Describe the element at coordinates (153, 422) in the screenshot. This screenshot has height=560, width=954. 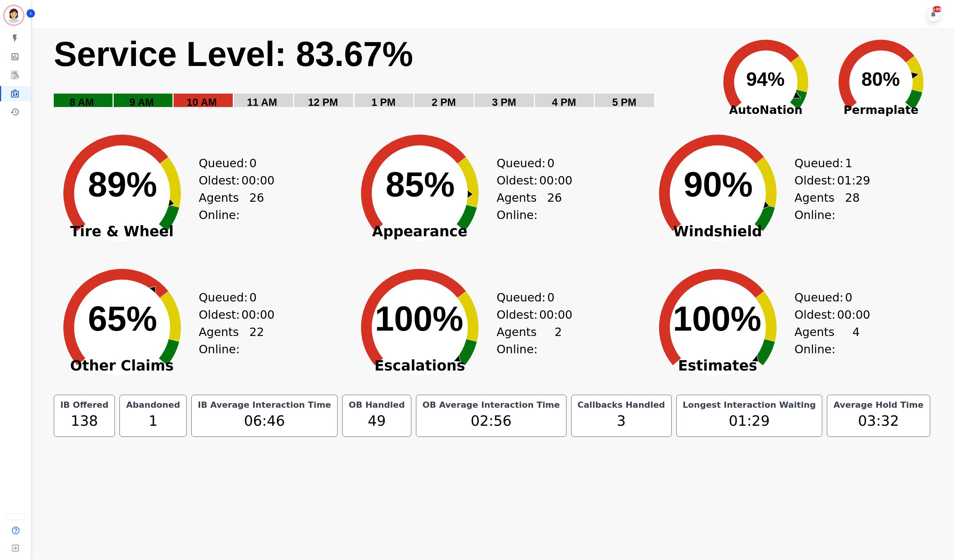
I see `div: 1` at that location.